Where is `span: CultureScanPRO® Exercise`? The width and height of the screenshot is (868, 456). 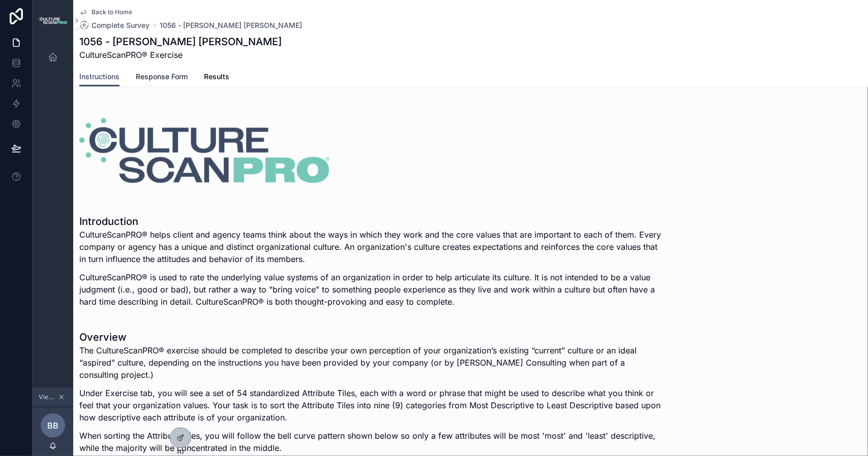 span: CultureScanPRO® Exercise is located at coordinates (180, 54).